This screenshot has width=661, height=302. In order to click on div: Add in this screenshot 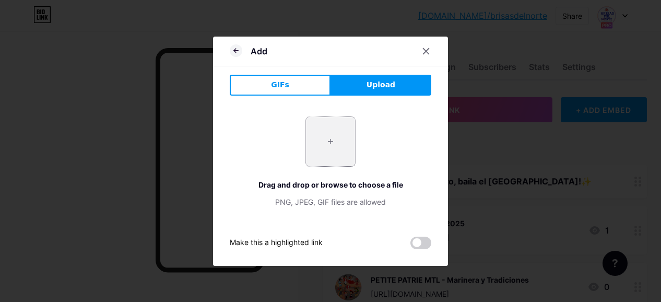, I will do `click(259, 51)`.